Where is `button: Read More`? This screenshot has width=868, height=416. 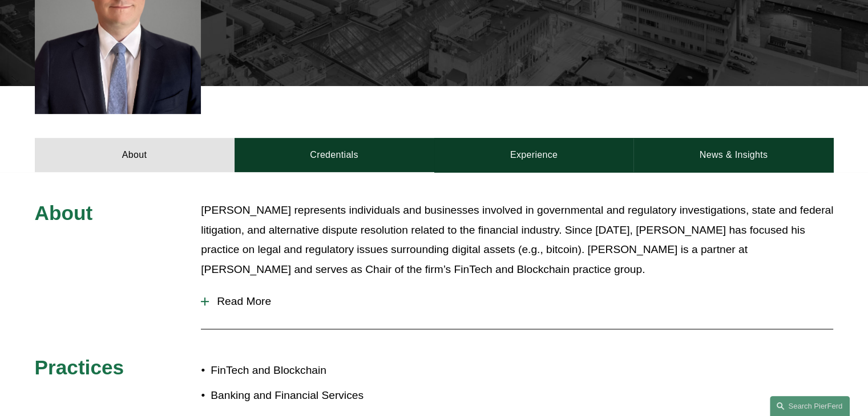 button: Read More is located at coordinates (517, 302).